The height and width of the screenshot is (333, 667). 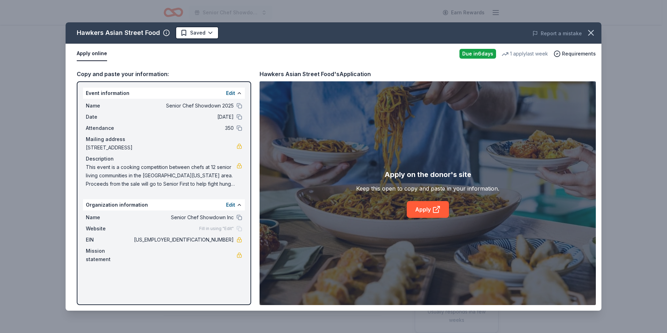 What do you see at coordinates (525, 54) in the screenshot?
I see `div: 1 apply last week` at bounding box center [525, 54].